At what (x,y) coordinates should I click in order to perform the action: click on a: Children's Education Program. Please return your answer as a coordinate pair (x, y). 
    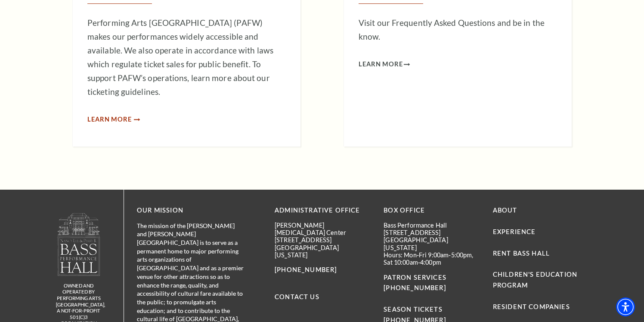
    Looking at the image, I should click on (535, 280).